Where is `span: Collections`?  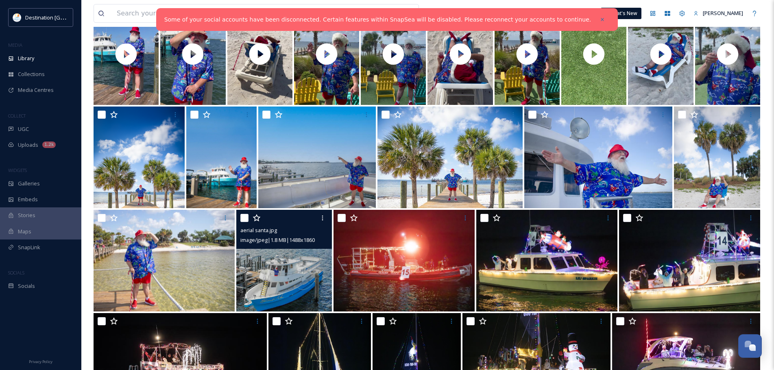 span: Collections is located at coordinates (31, 74).